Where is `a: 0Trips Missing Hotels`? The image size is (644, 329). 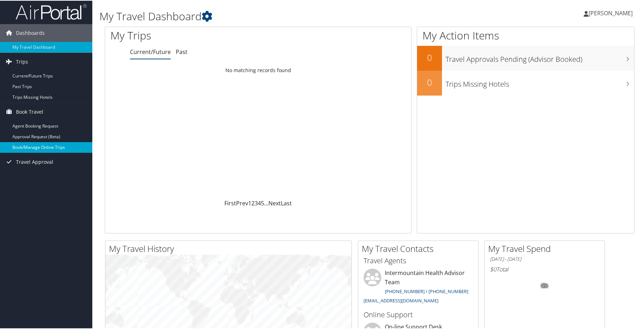
a: 0Trips Missing Hotels is located at coordinates (526, 83).